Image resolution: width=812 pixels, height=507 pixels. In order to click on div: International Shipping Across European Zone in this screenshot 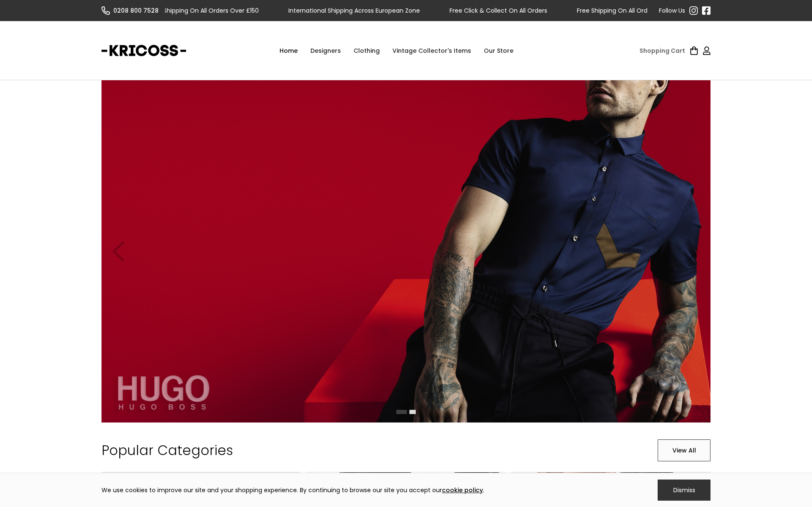, I will do `click(354, 11)`.